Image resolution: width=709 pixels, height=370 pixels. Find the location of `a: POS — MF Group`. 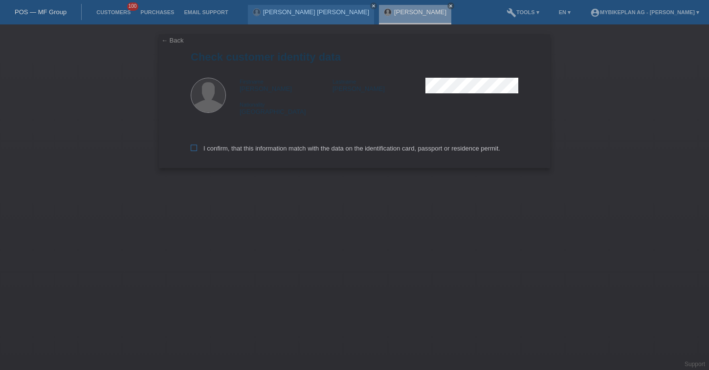

a: POS — MF Group is located at coordinates (41, 12).